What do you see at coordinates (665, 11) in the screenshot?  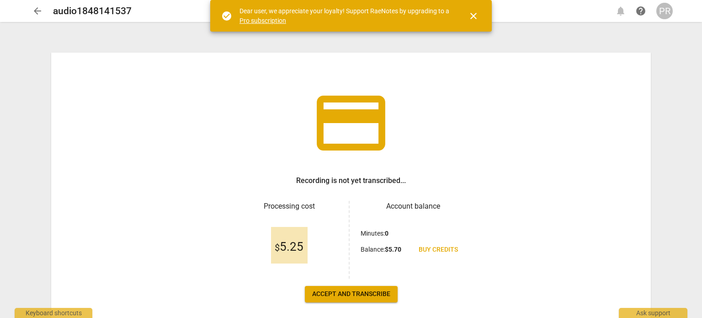 I see `div: PR` at bounding box center [665, 11].